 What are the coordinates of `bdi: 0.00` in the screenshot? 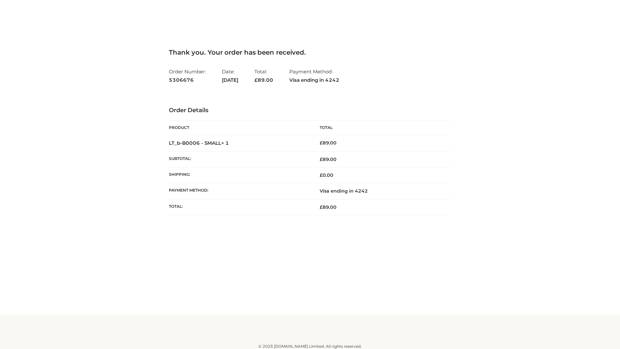 It's located at (327, 175).